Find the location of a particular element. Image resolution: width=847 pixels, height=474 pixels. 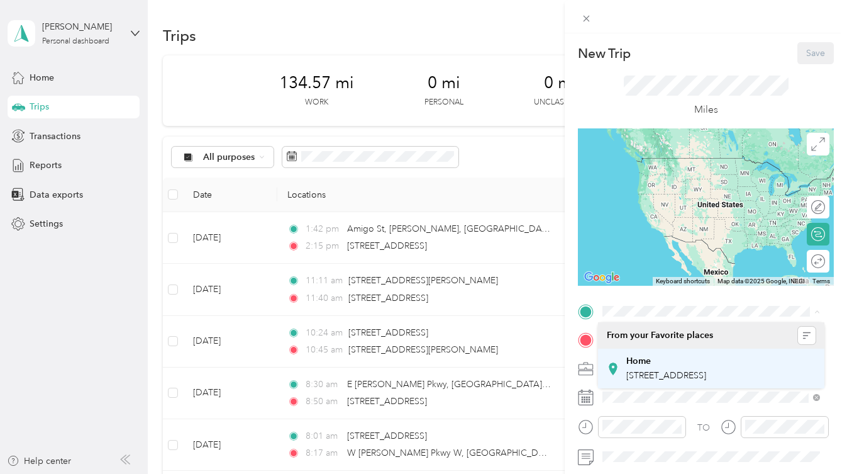

span: Map data ©2025 Google, INEGI is located at coordinates (761, 281).